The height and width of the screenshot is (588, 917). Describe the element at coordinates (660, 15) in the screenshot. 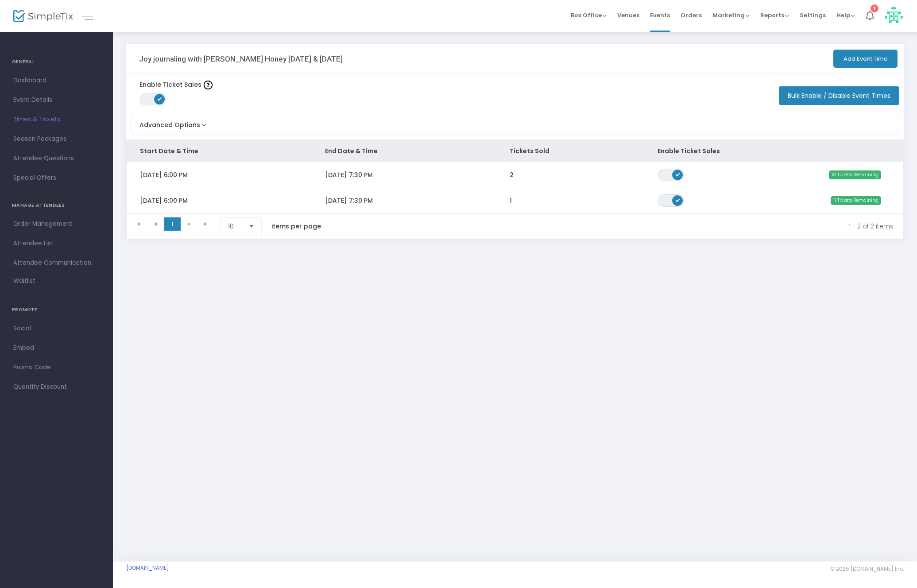

I see `span: Events` at that location.